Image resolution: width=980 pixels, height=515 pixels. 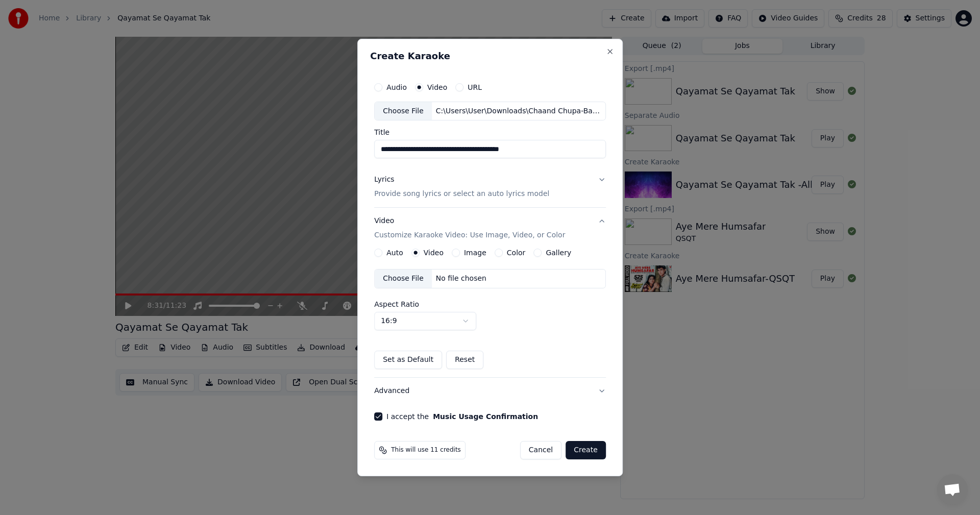 What do you see at coordinates (394, 253) in the screenshot?
I see `label: Auto` at bounding box center [394, 253].